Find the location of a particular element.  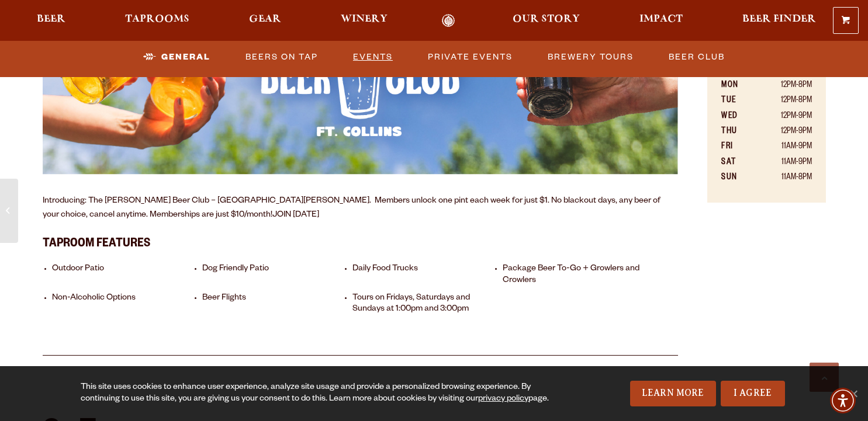

td: 11AM-8PM is located at coordinates (782, 178).